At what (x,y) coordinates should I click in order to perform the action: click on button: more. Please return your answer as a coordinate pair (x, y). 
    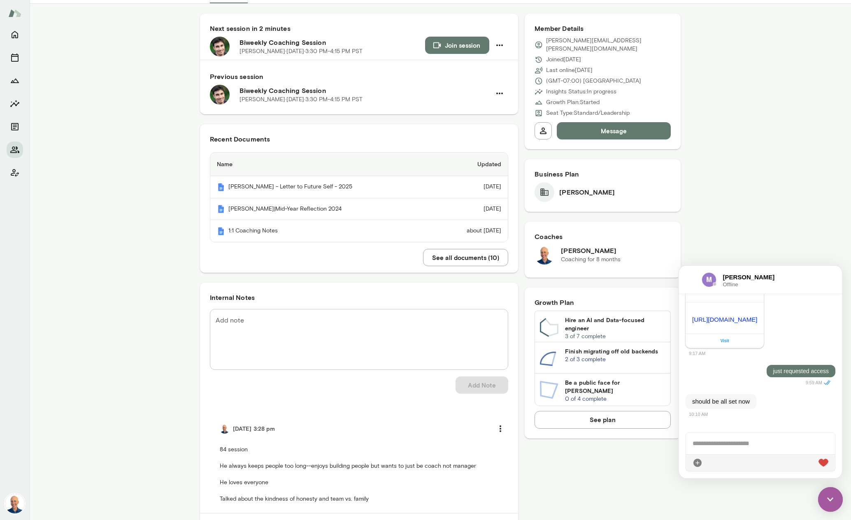
    Looking at the image, I should click on (500, 429).